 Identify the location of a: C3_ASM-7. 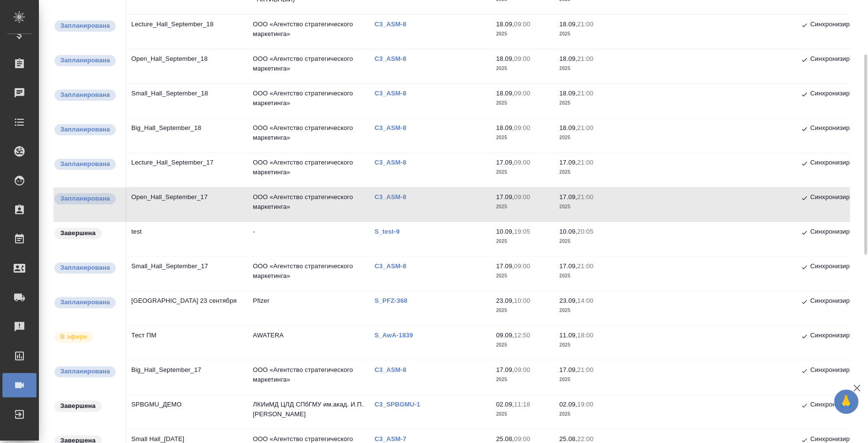
(394, 438).